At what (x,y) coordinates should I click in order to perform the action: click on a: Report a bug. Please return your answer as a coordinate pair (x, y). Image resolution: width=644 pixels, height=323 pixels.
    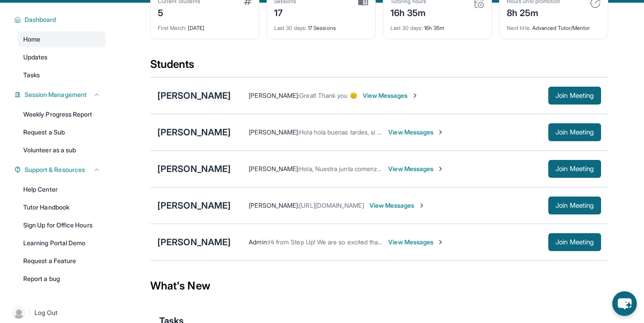
    Looking at the image, I should click on (62, 279).